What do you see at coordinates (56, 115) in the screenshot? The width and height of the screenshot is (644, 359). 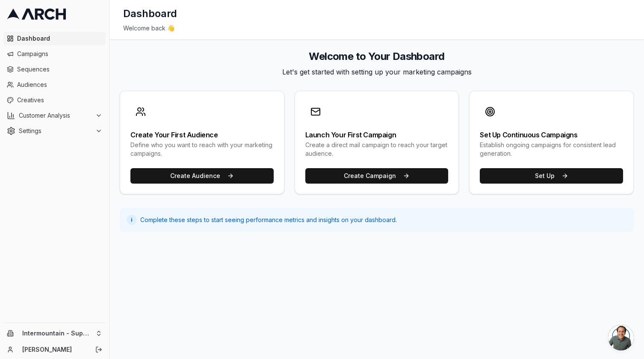 I see `span: Customer Analysis` at bounding box center [56, 115].